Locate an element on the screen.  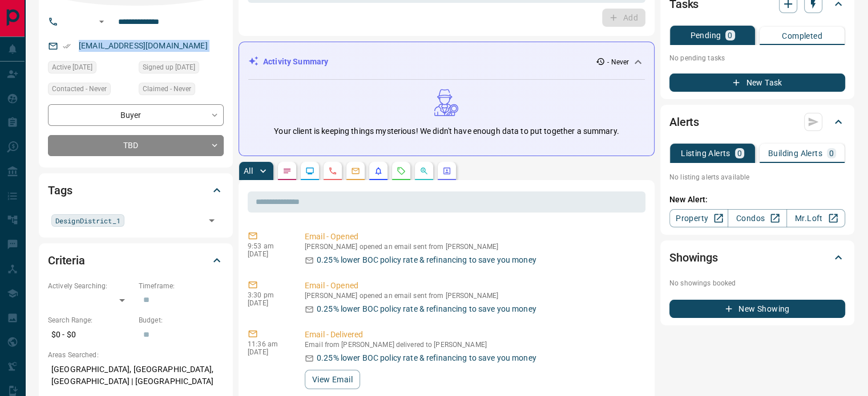
svg: Calls is located at coordinates (333, 171).